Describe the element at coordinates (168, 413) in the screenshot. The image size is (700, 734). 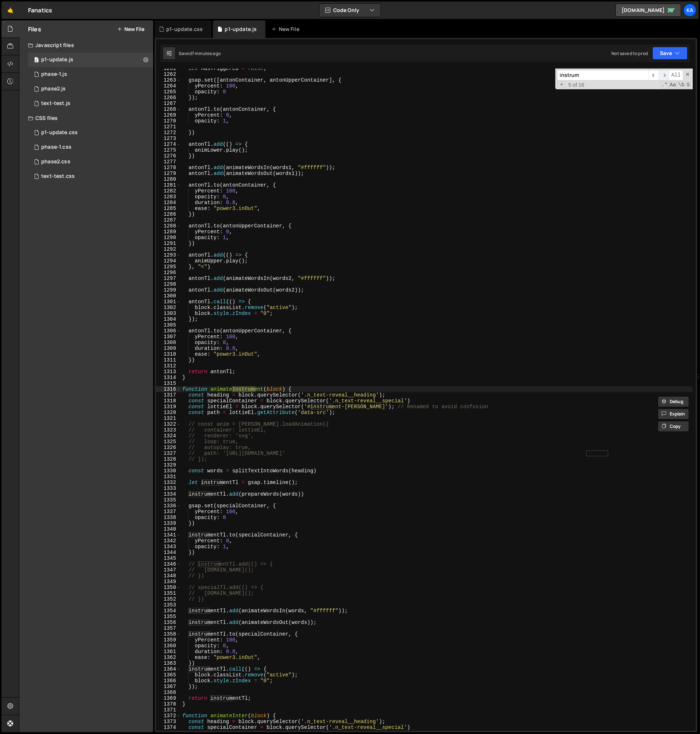
I see `div: 1320` at that location.